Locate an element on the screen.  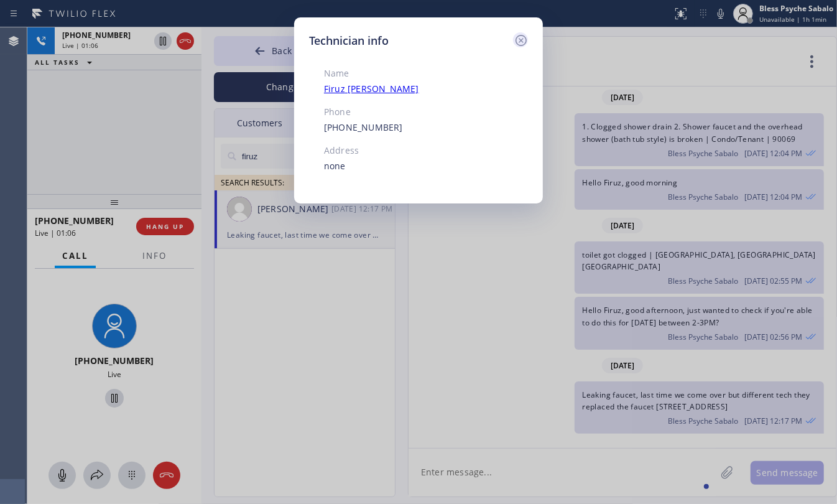
h5: Technician info is located at coordinates (349, 41).